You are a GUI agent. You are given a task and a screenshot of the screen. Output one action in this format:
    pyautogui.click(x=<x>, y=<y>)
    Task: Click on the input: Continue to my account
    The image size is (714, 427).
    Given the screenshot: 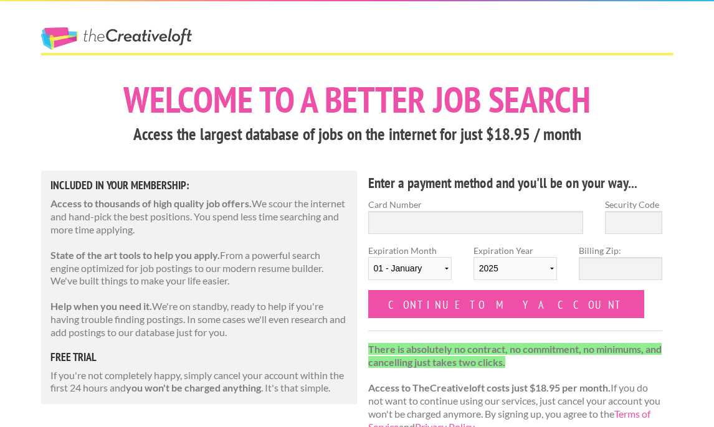 What is the action you would take?
    pyautogui.click(x=506, y=304)
    